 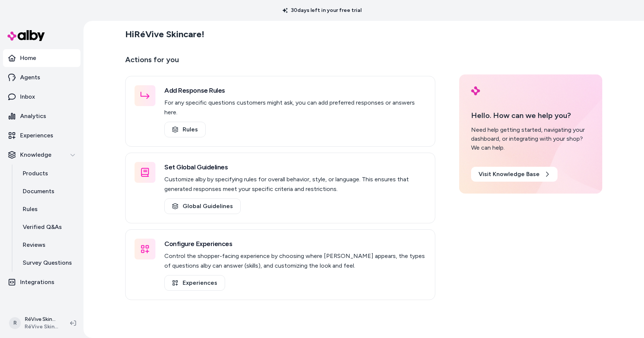 I want to click on a: Integrations, so click(x=42, y=283).